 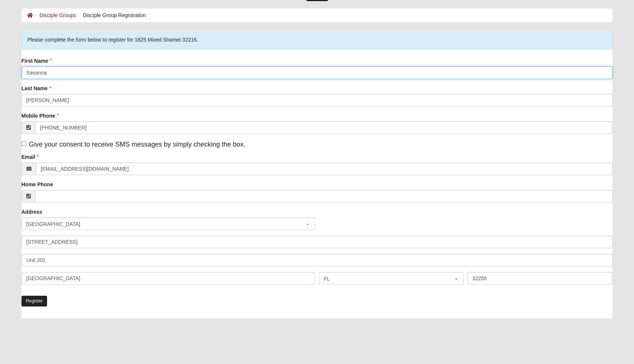 What do you see at coordinates (24, 143) in the screenshot?
I see `input: Give your consent to receive SMS messages by simply checking the box.` at bounding box center [24, 143].